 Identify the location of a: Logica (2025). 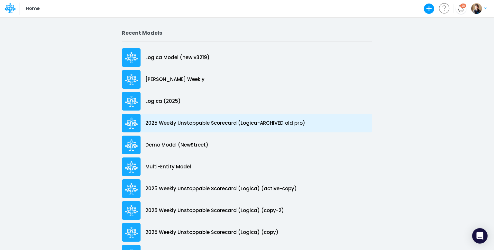
(247, 101).